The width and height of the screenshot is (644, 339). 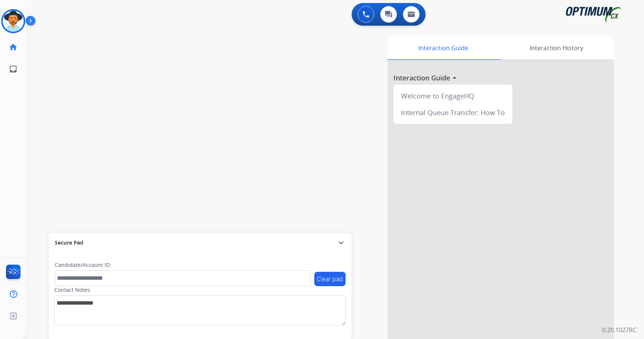 What do you see at coordinates (330, 279) in the screenshot?
I see `button: Clear pad` at bounding box center [330, 279].